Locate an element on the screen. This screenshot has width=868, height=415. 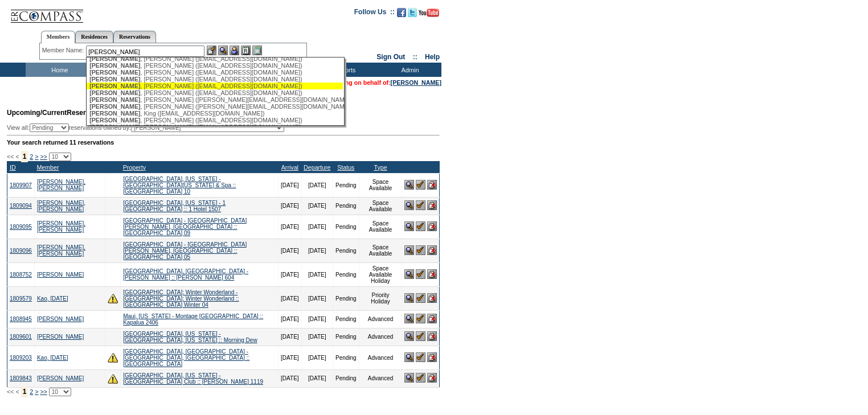
a: Subscribe to our YouTube Channel is located at coordinates (429, 15).